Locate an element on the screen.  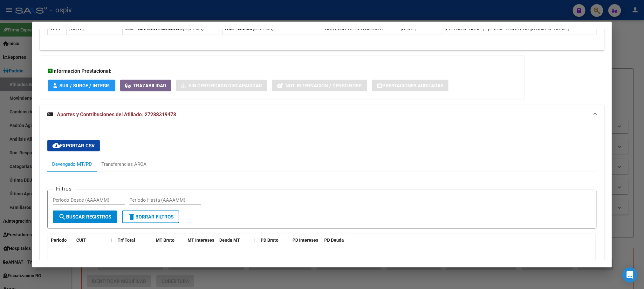
span: Aportes y Contribuciones del Afiliado: 27288319478 is located at coordinates (116, 114).